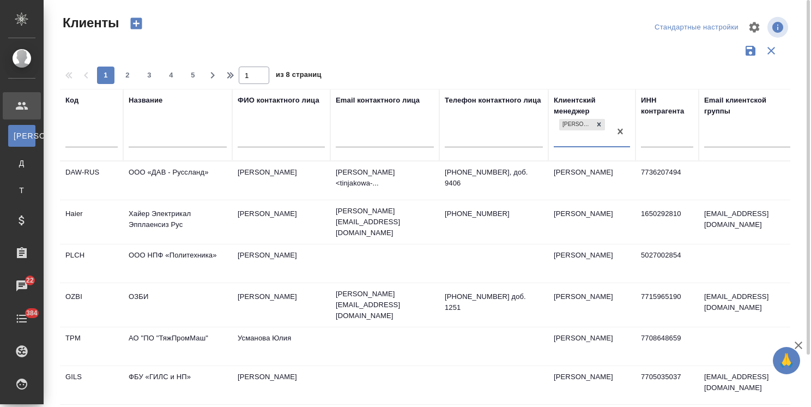 The width and height of the screenshot is (811, 407). Describe the element at coordinates (32, 313) in the screenshot. I see `span: 384` at that location.